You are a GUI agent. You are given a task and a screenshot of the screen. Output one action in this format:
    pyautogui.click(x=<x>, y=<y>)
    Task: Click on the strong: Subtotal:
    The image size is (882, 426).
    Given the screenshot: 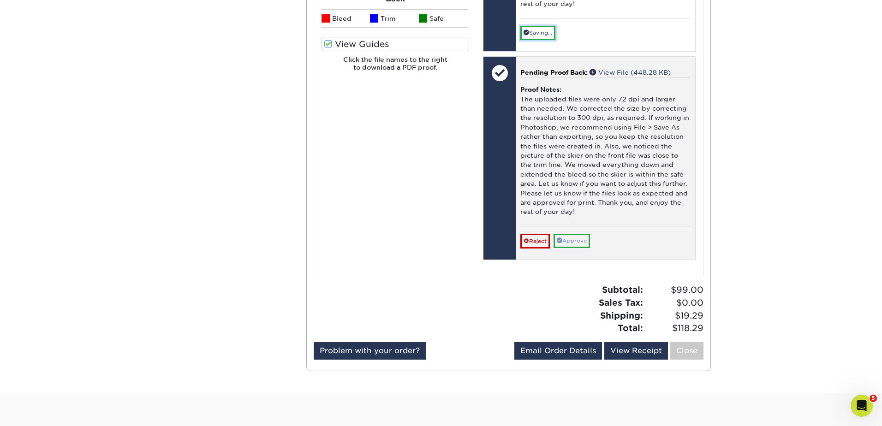 What is the action you would take?
    pyautogui.click(x=622, y=290)
    